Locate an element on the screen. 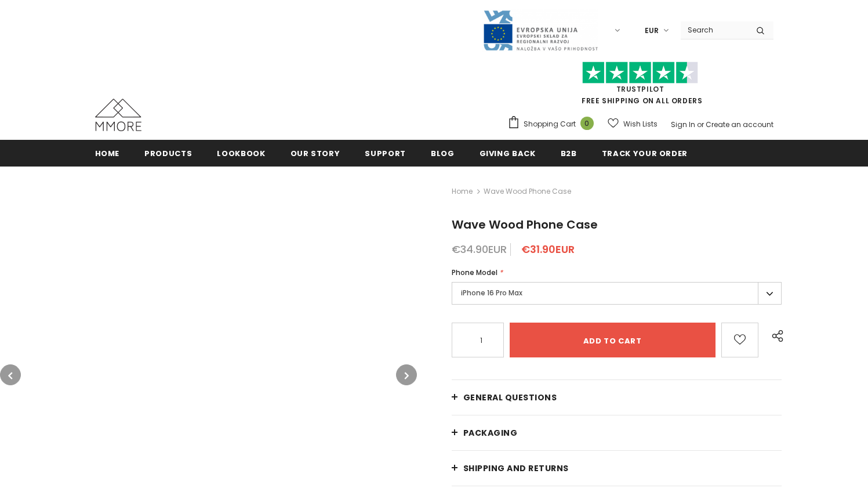  a: Shipping and returns is located at coordinates (617, 468).